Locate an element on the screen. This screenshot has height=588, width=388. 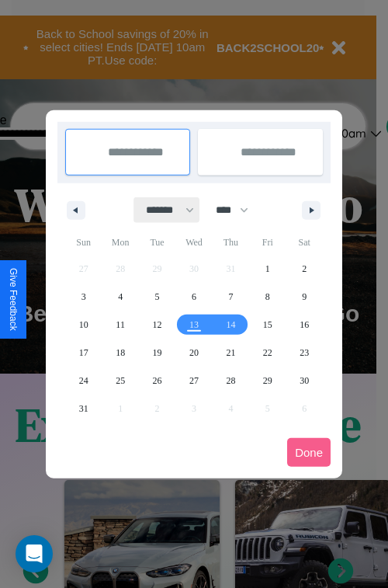
button: 29 is located at coordinates (267, 380).